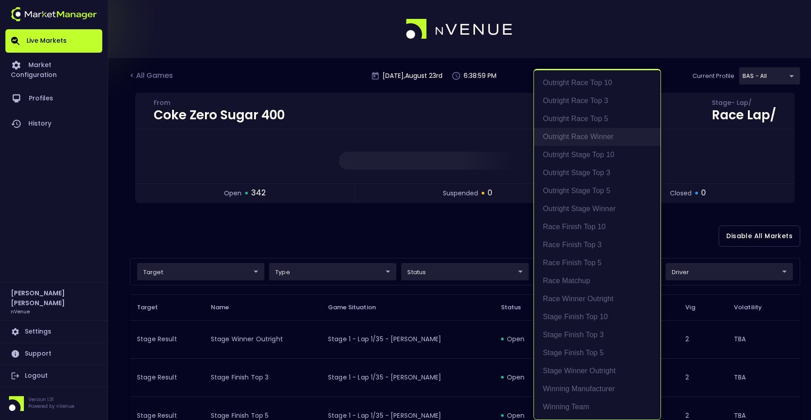 This screenshot has width=811, height=420. What do you see at coordinates (597, 137) in the screenshot?
I see `li: Outright Race Winner` at bounding box center [597, 137].